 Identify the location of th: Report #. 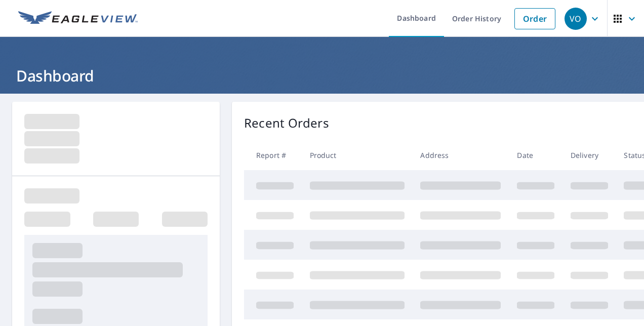
(273, 155).